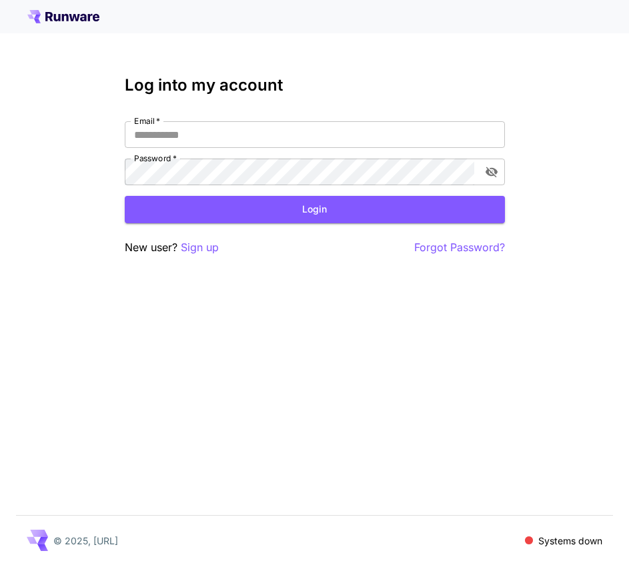 The image size is (629, 565). What do you see at coordinates (570, 541) in the screenshot?
I see `p: Systems down` at bounding box center [570, 541].